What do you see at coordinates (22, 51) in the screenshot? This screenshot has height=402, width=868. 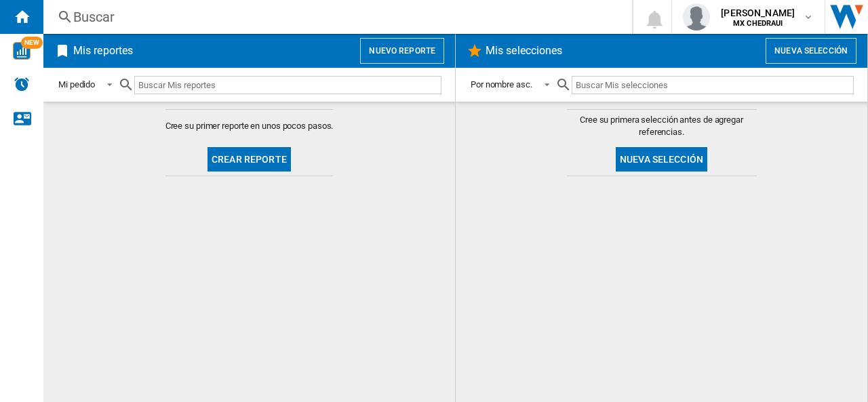 I see `img: wise-card.svg` at bounding box center [22, 51].